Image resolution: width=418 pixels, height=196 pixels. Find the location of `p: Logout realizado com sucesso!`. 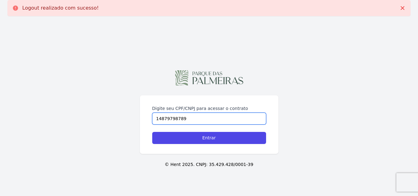

p: Logout realizado com sucesso! is located at coordinates (60, 8).